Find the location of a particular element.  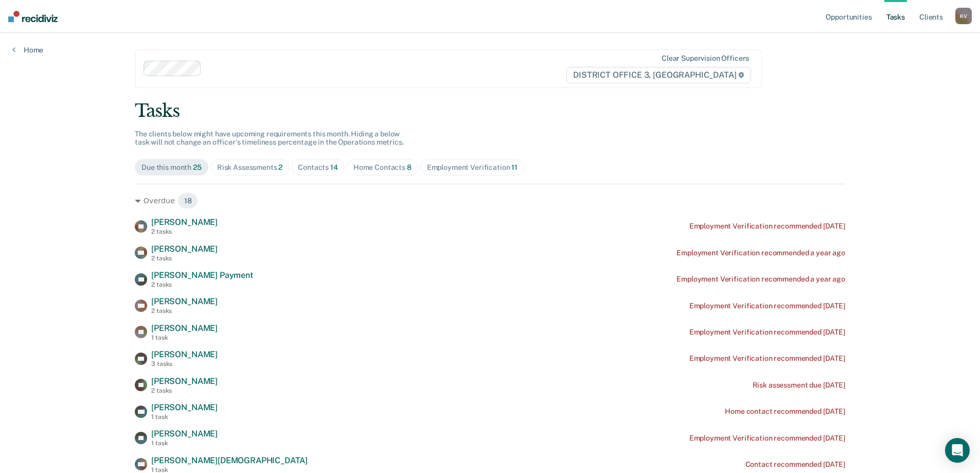

span: 2 is located at coordinates (280, 167).